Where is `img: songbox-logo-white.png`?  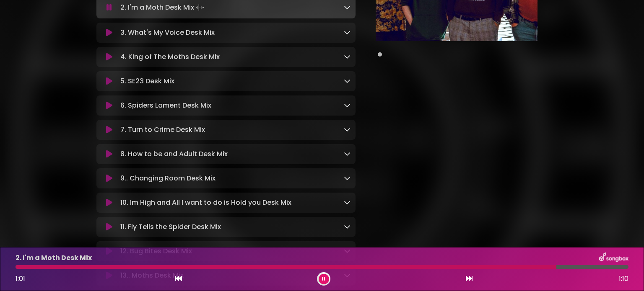 img: songbox-logo-white.png is located at coordinates (613, 258).